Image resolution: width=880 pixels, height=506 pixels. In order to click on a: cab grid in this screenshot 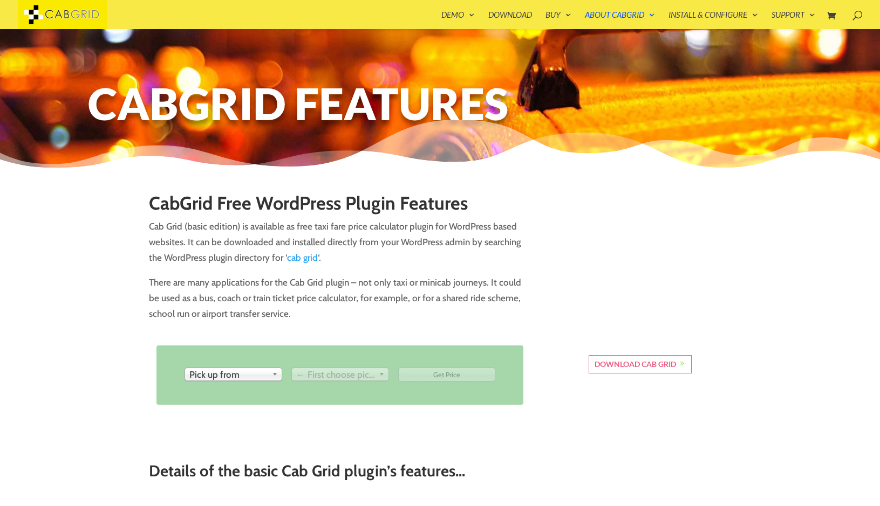, I will do `click(302, 258)`.